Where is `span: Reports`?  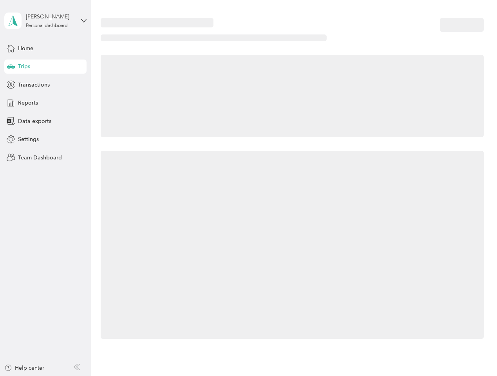
span: Reports is located at coordinates (28, 103).